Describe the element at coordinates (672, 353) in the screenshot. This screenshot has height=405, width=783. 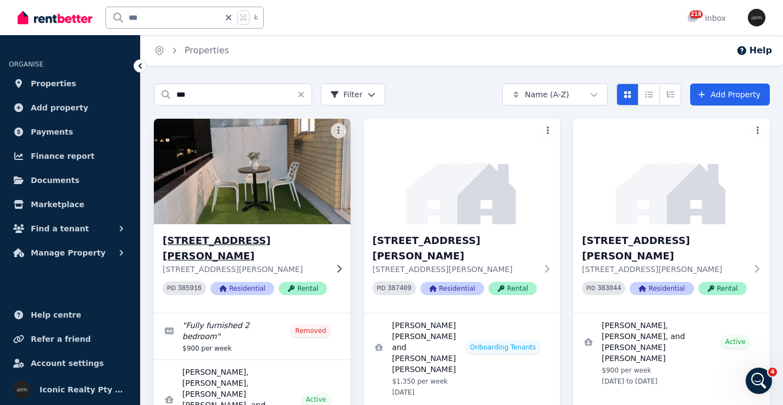
I see `a: View details for Sergio Troncoso, Benjamin Campodonico, and Juan Jose` at that location.